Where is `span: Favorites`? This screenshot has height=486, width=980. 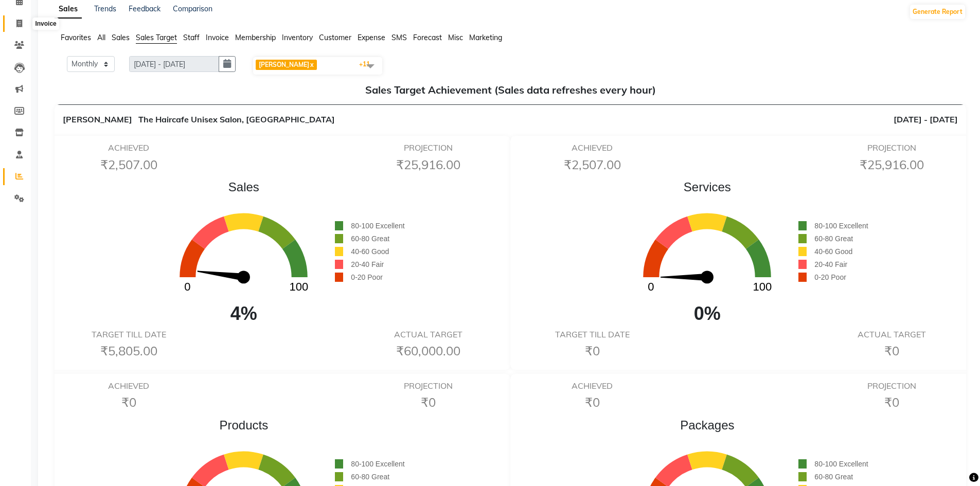 span: Favorites is located at coordinates (76, 38).